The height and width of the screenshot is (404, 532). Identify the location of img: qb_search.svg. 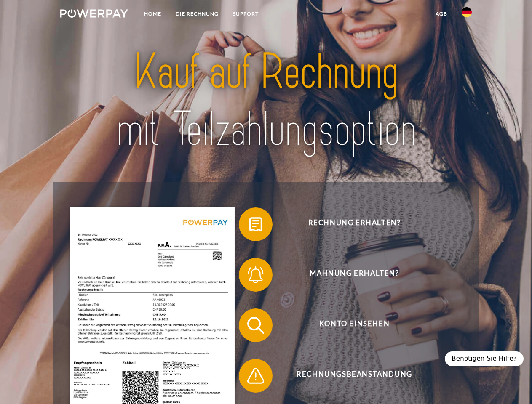
(256, 325).